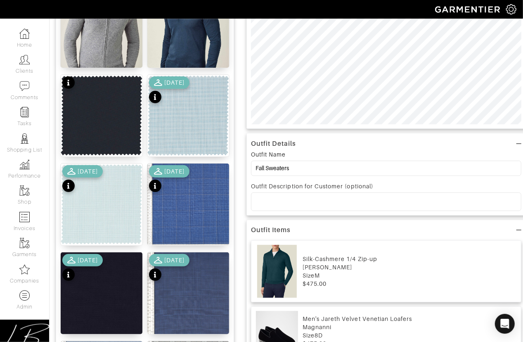 Image resolution: width=523 pixels, height=342 pixels. Describe the element at coordinates (410, 335) in the screenshot. I see `div: Size 8D` at that location.